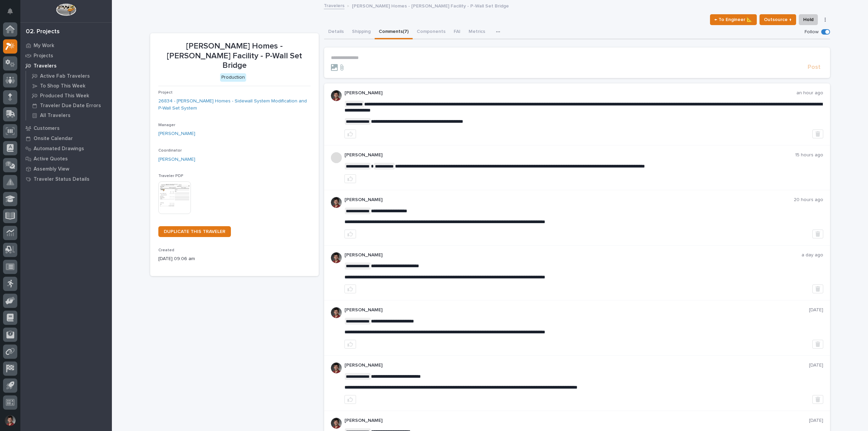  I want to click on p: 15 hours ago, so click(809, 155).